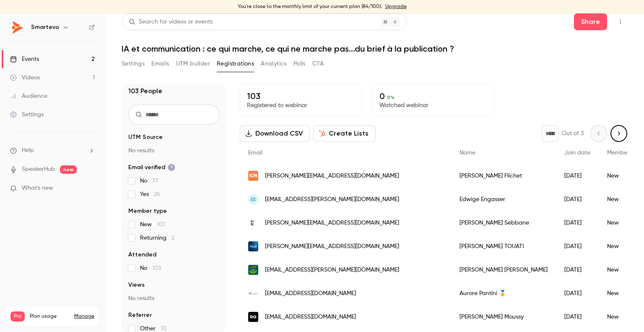 This screenshot has height=332, width=644. What do you see at coordinates (274, 64) in the screenshot?
I see `button: Analytics` at bounding box center [274, 64].